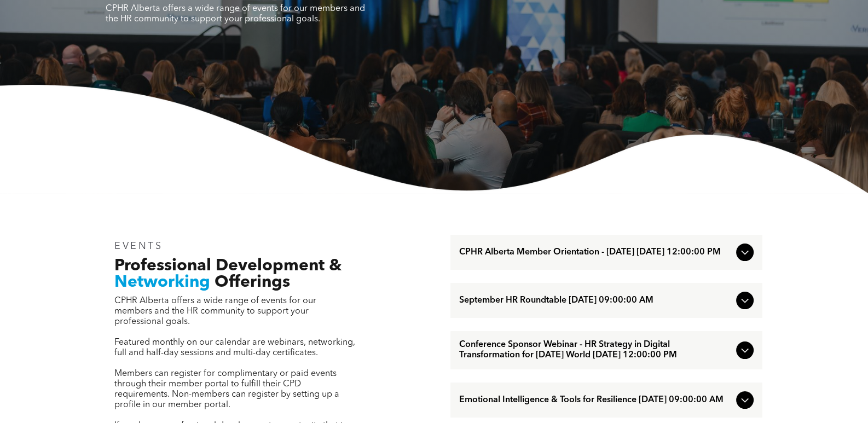  I want to click on span: EVENTS, so click(138, 246).